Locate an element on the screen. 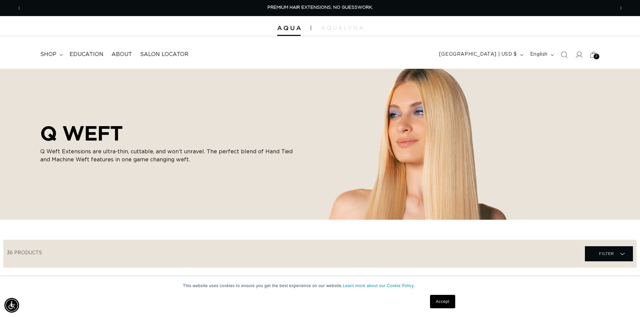 The width and height of the screenshot is (640, 317). img: Aqua Hair Extensions is located at coordinates (289, 28).